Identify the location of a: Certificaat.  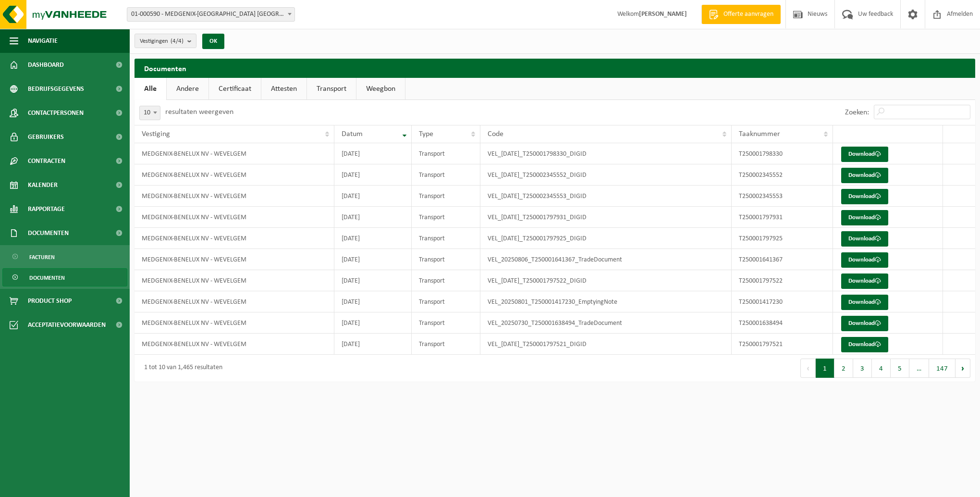
(235, 89).